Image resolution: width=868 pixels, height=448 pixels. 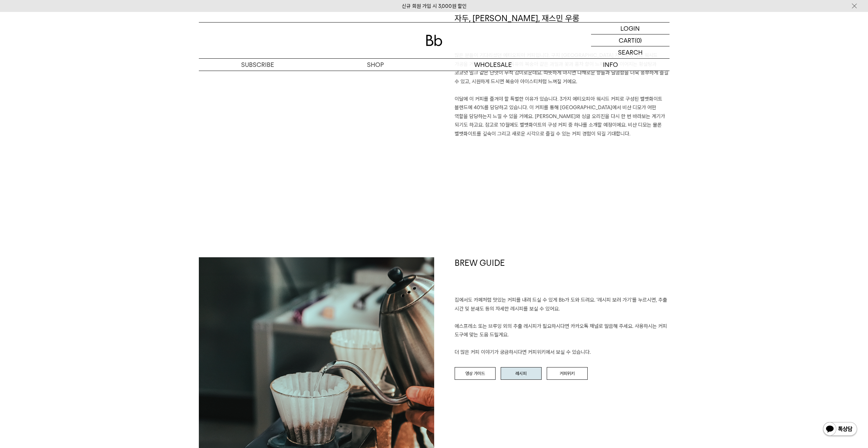 What do you see at coordinates (375, 64) in the screenshot?
I see `a: SHOP` at bounding box center [375, 64].